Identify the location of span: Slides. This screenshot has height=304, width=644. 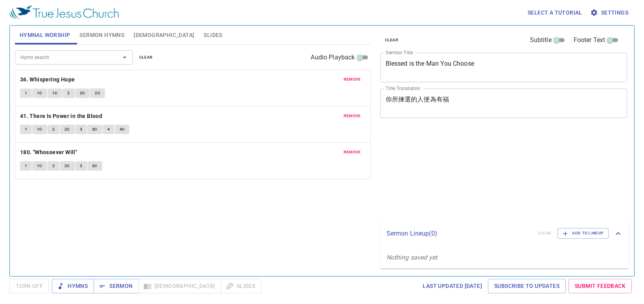
(213, 35).